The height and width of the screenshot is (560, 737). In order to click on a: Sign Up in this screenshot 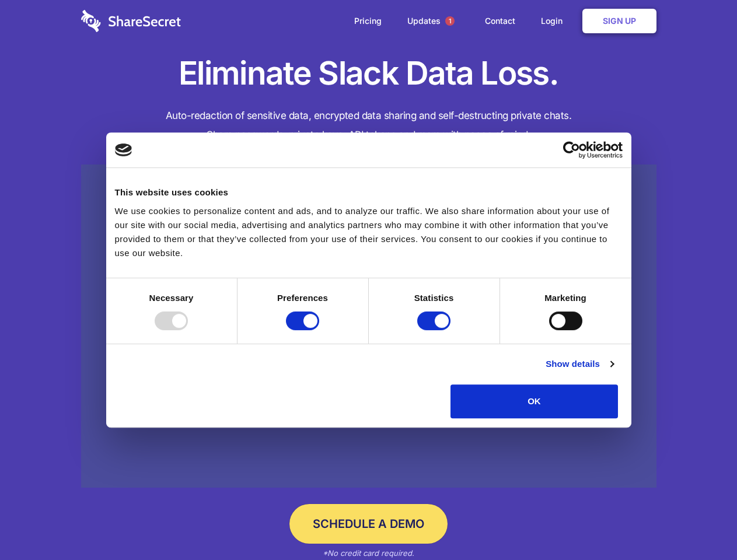, I will do `click(619, 21)`.